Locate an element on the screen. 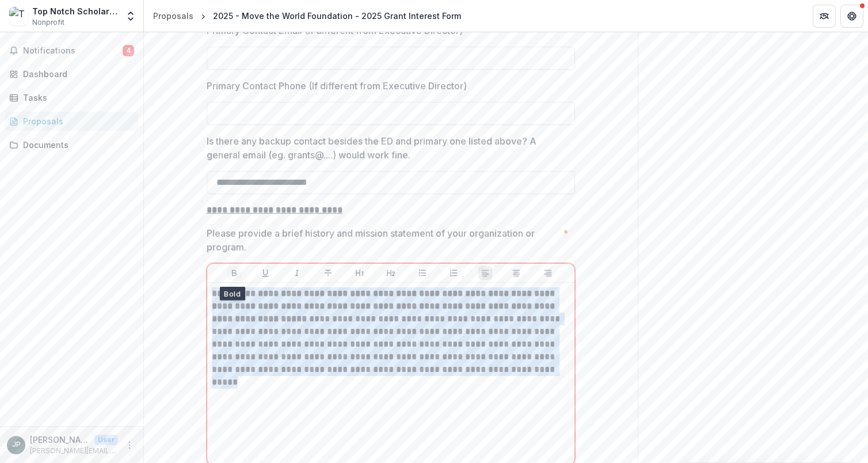  button: Notifications4 is located at coordinates (72, 51).